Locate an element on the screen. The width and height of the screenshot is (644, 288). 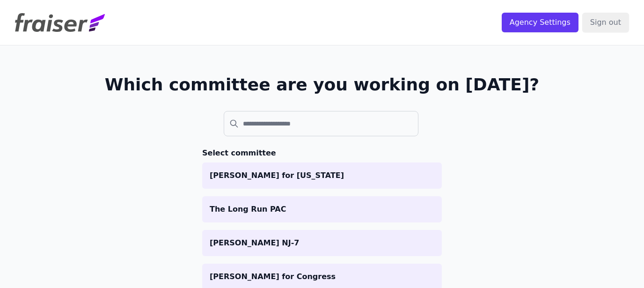
a: The Long Run PAC is located at coordinates (322, 210).